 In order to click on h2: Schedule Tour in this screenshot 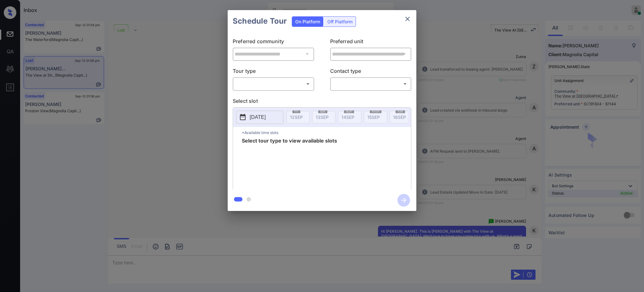, I will do `click(260, 21)`.